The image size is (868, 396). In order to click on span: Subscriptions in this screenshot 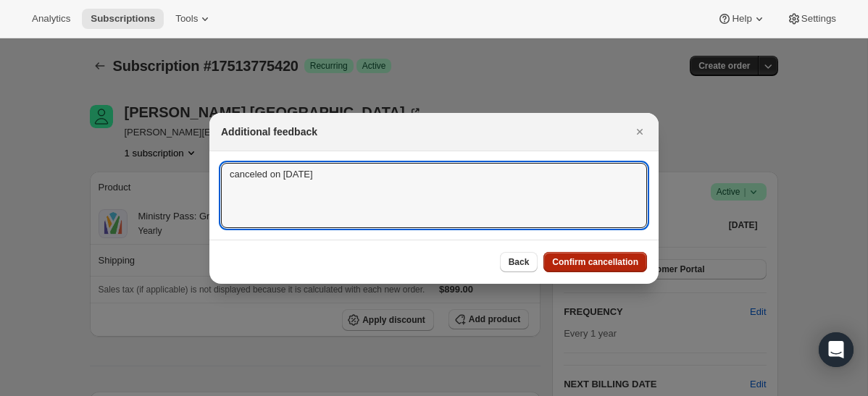, I will do `click(122, 19)`.